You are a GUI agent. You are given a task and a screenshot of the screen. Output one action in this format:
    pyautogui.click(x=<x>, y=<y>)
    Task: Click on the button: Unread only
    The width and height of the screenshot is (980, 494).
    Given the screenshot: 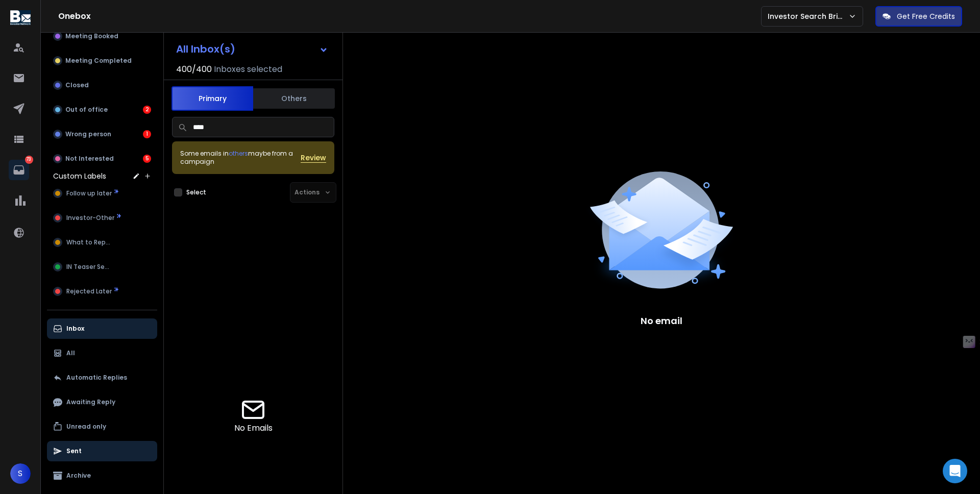 What is the action you would take?
    pyautogui.click(x=102, y=427)
    